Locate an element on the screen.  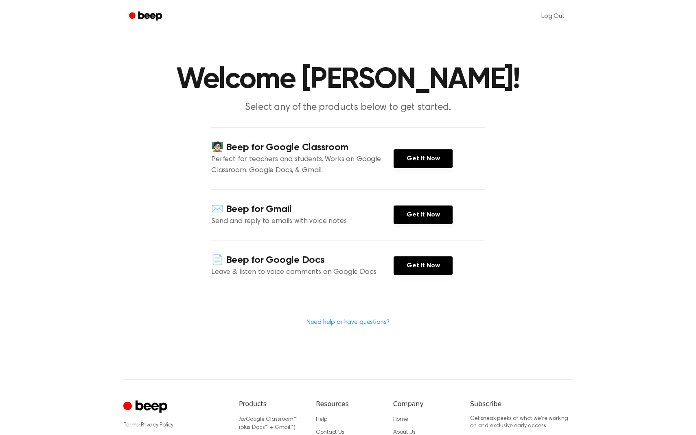
p: Send and reply to emails with voice notes is located at coordinates (302, 221).